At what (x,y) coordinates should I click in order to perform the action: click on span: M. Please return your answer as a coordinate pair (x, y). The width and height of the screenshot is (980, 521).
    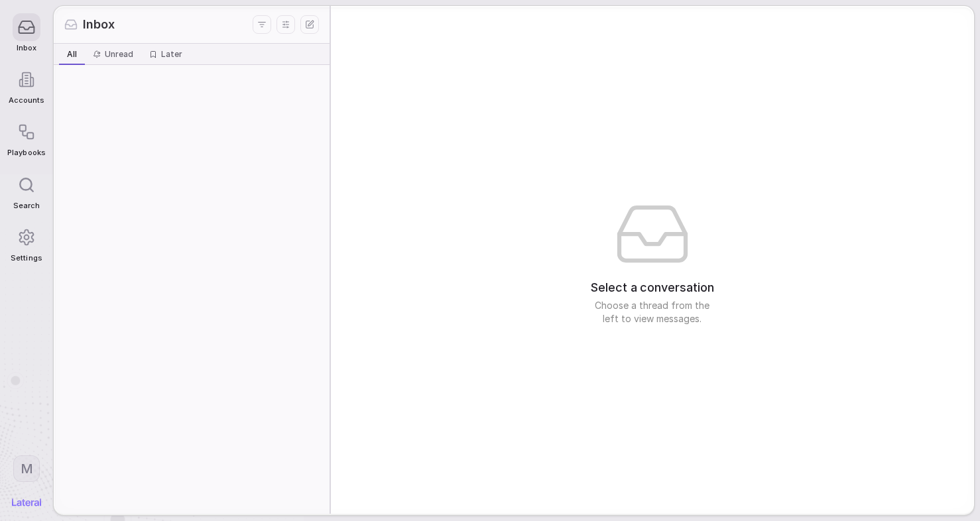
    Looking at the image, I should click on (26, 469).